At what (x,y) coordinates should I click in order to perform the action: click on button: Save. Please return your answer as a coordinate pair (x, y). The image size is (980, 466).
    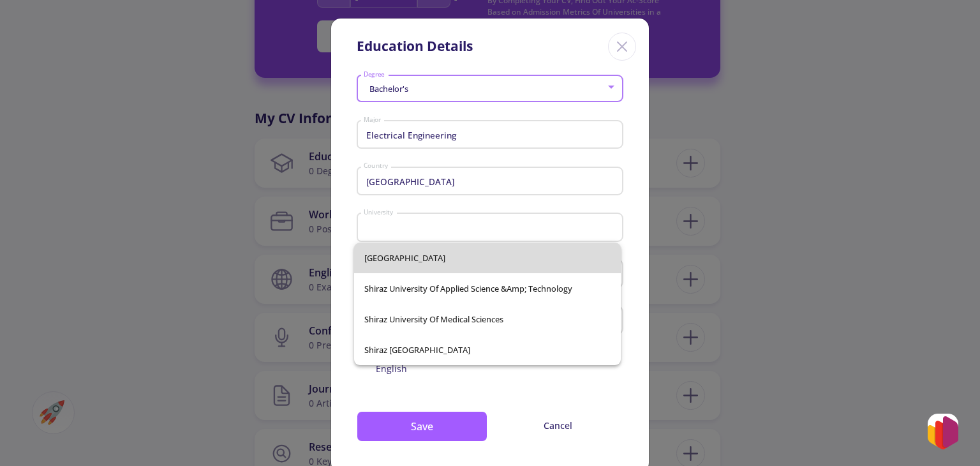
    Looking at the image, I should click on (422, 426).